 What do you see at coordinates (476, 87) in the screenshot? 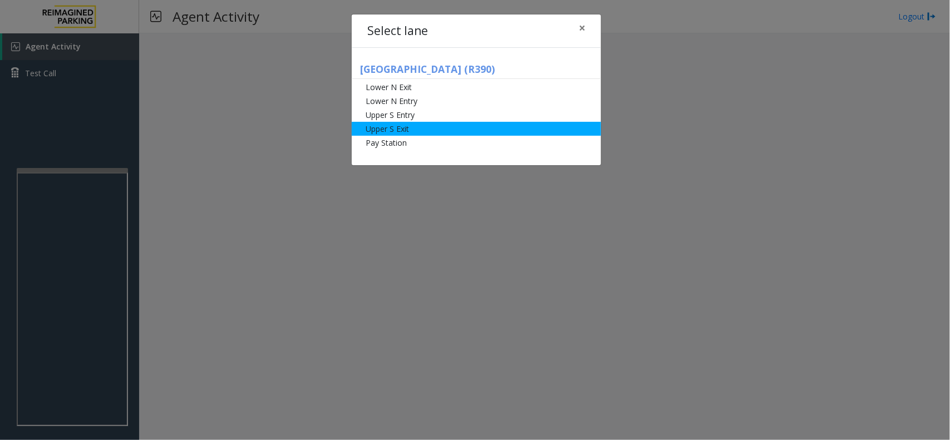
I see `li: Lower N Exit` at bounding box center [476, 87].